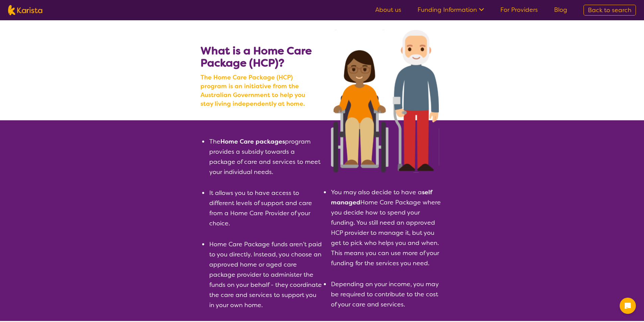 This screenshot has height=322, width=644. I want to click on span: Back to search, so click(610, 10).